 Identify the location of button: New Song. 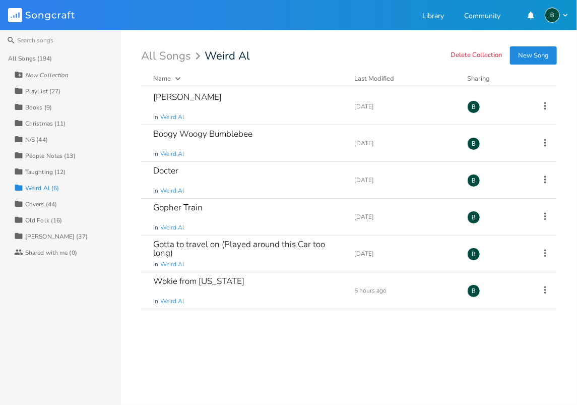
(533, 55).